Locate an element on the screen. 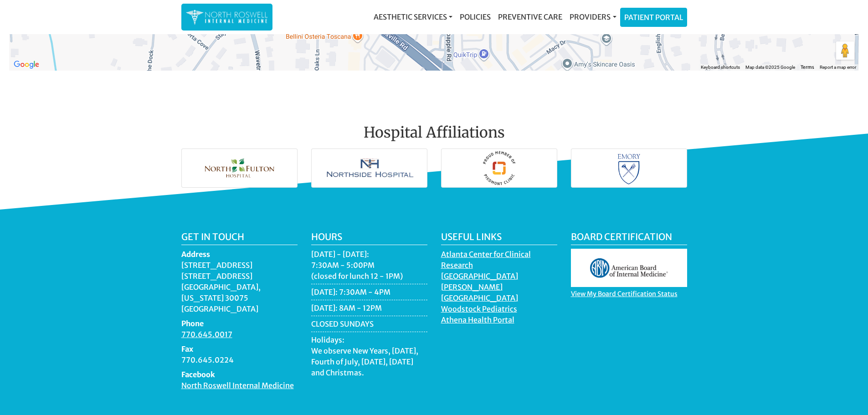 This screenshot has height=415, width=868. img: North Roswell Internal Medicine is located at coordinates (227, 17).